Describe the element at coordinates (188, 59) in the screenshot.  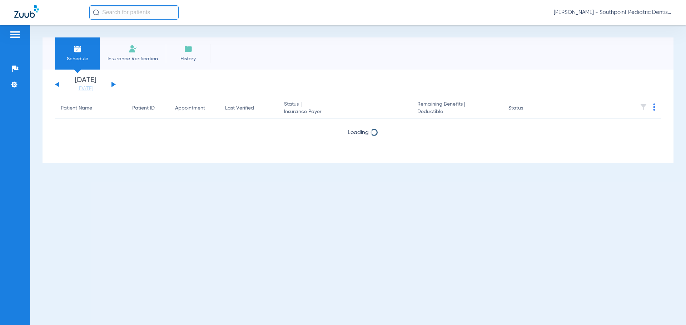
I see `span: History` at that location.